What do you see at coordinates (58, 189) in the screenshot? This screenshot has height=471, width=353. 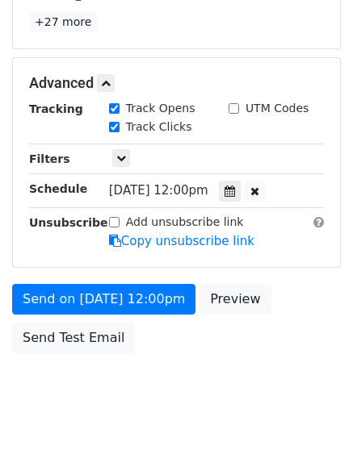 I see `strong: Schedule` at bounding box center [58, 189].